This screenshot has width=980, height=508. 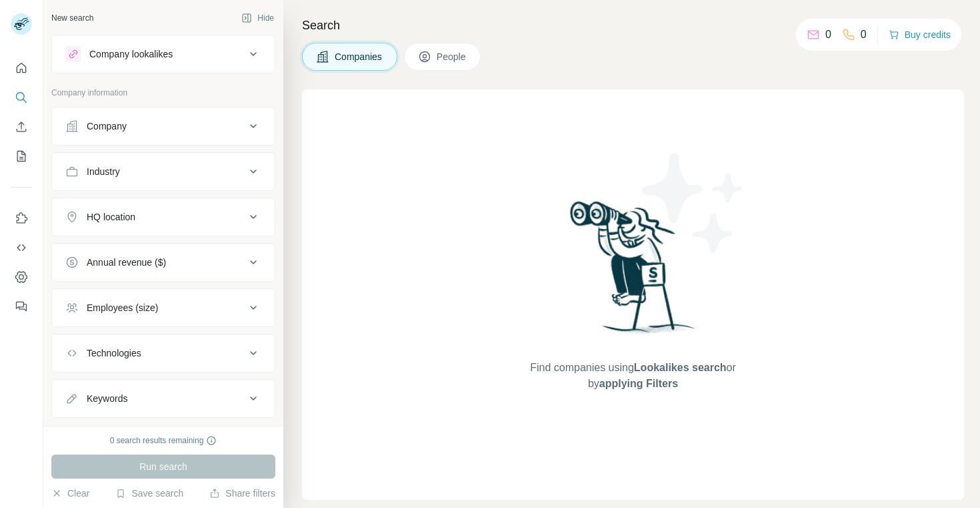 What do you see at coordinates (21, 219) in the screenshot?
I see `button: Use Surfe on LinkedIn` at bounding box center [21, 219].